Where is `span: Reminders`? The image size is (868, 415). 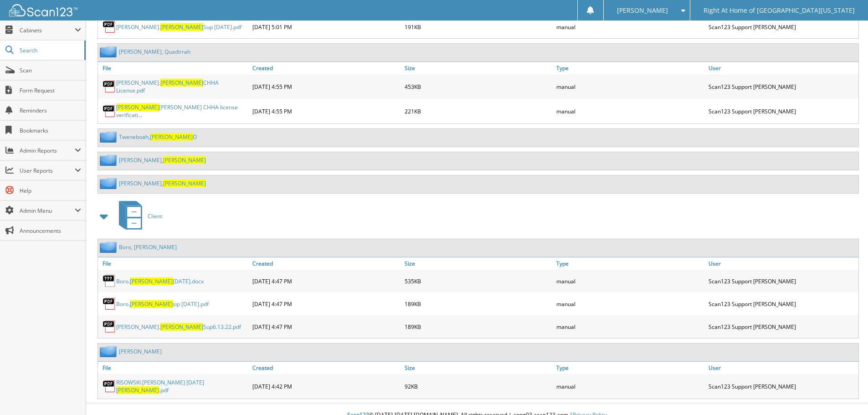 span: Reminders is located at coordinates (50, 110).